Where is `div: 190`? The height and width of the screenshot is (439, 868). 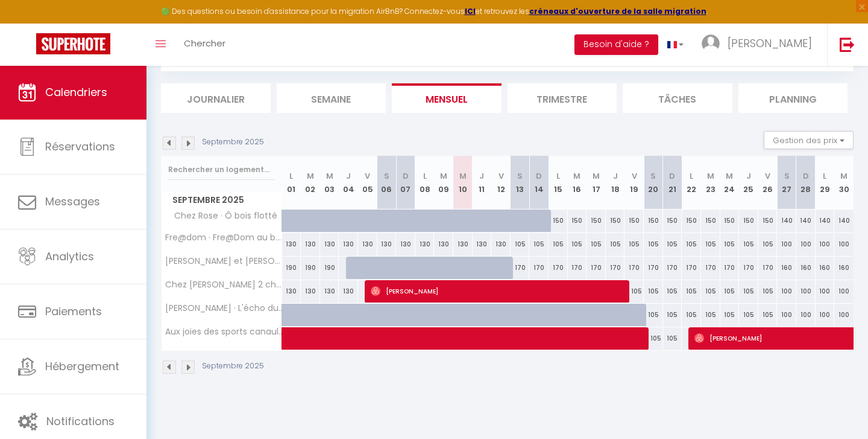 div: 190 is located at coordinates (330, 268).